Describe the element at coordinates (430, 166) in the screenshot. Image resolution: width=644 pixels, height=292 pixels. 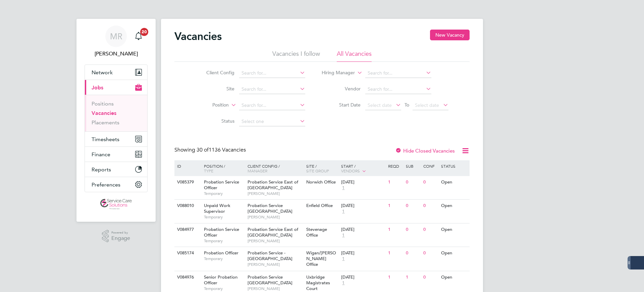
I see `div: Conf` at that location.